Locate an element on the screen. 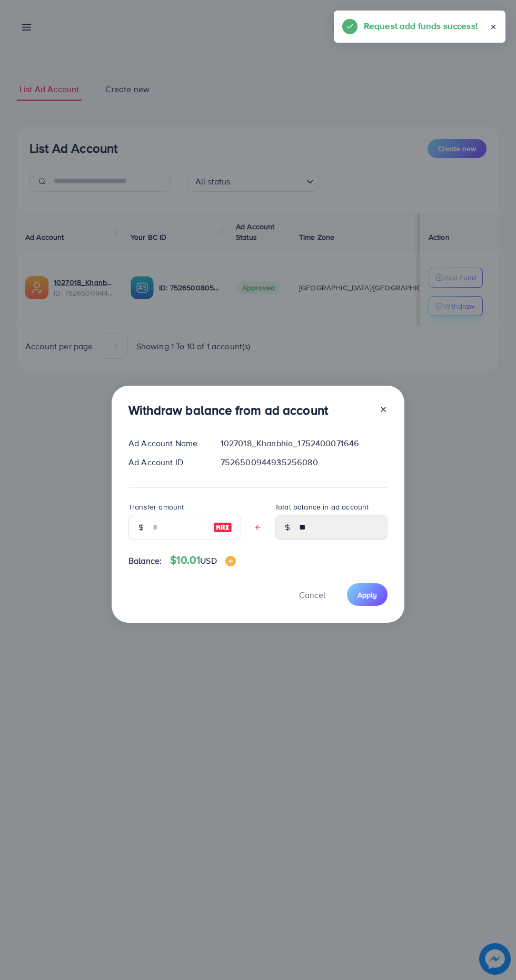  button: Cancel is located at coordinates (312, 594).